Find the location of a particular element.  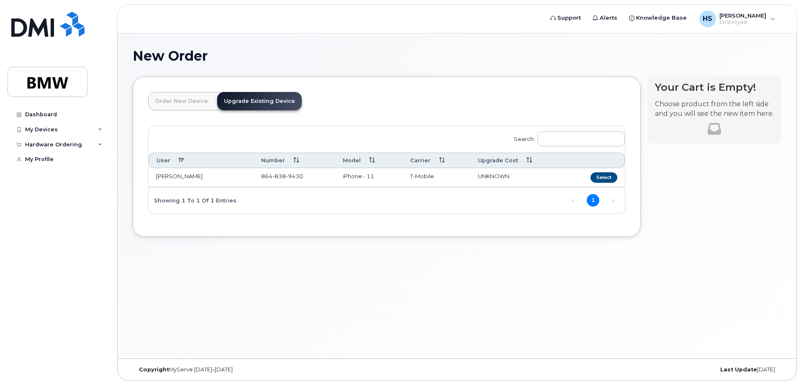

span: 838 is located at coordinates (279, 176).